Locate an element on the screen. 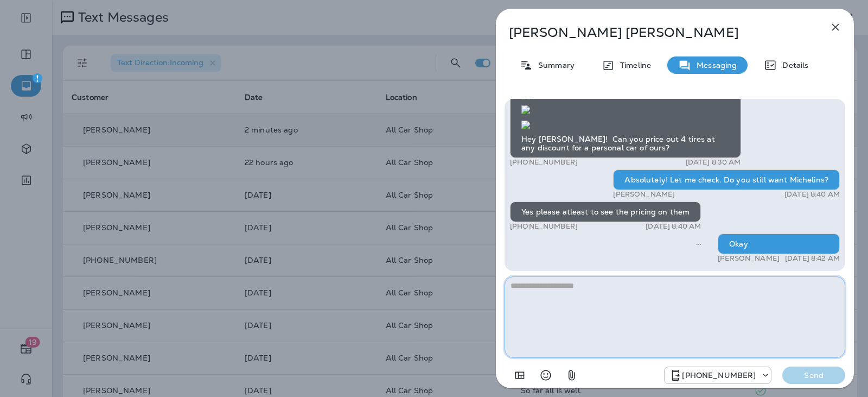  div: Absolutely! Let me check. Do you still want Michelins? is located at coordinates (727, 180).